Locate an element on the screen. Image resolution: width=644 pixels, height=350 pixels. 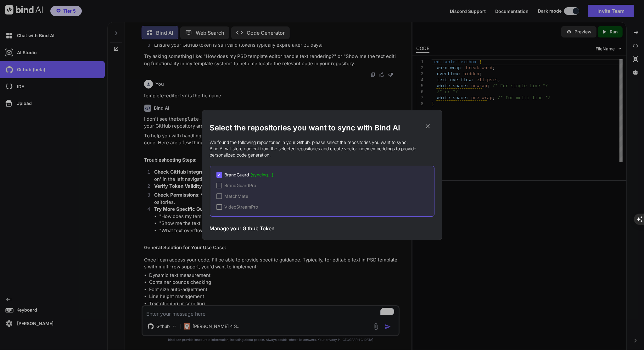
h2: Select the repositories you want to sync with Bind AI is located at coordinates (322, 127).